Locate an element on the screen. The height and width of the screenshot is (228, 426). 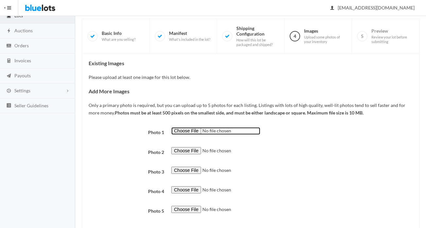
span: Basic Info is located at coordinates (118, 36).